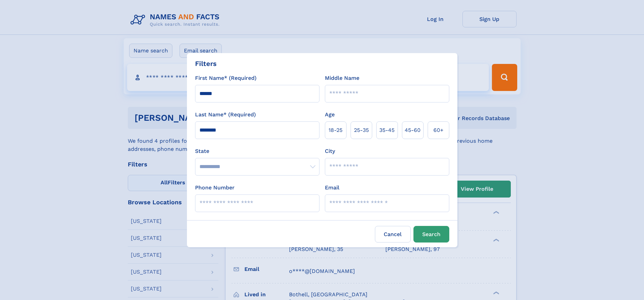  Describe the element at coordinates (330, 151) in the screenshot. I see `label: City` at that location.